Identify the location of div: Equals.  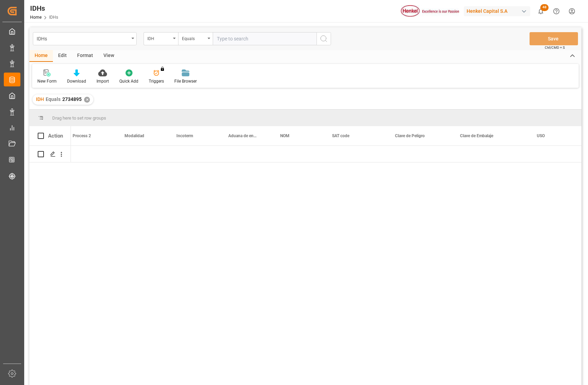
(194, 38).